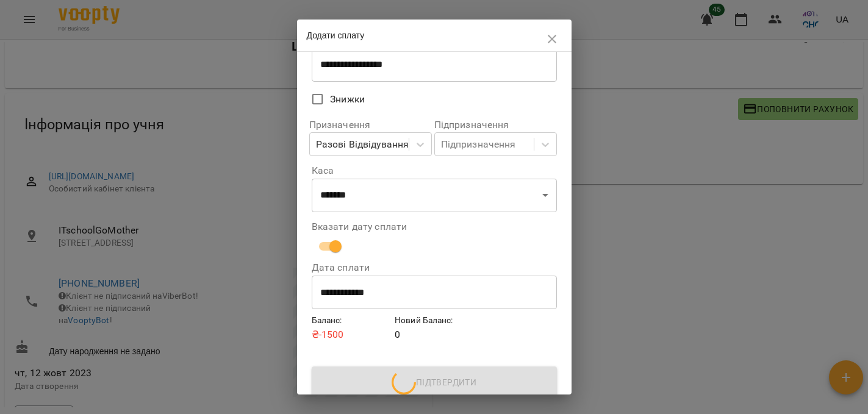 The width and height of the screenshot is (868, 414). Describe the element at coordinates (347, 99) in the screenshot. I see `span: Знижки` at that location.